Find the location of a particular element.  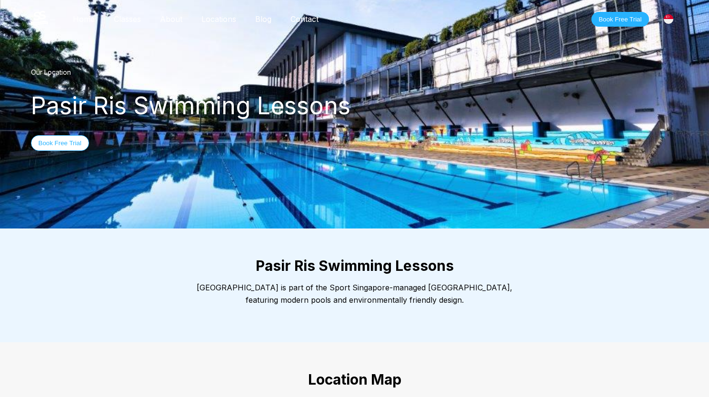

h2: Pasir Ris Swimming Lessons is located at coordinates (355, 266).